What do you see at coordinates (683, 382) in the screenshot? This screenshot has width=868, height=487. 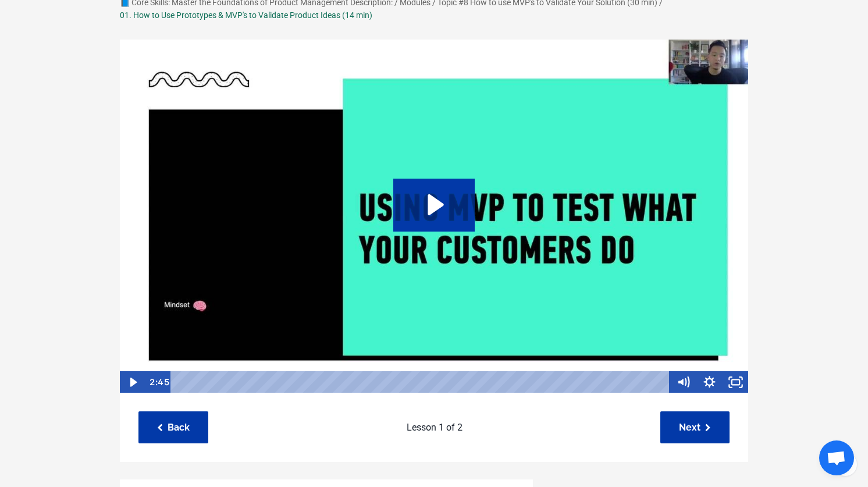 I see `button: Mute` at bounding box center [683, 382].